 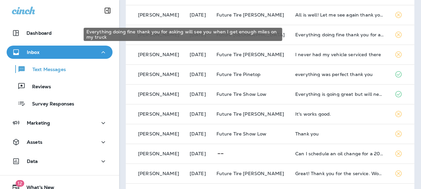 What do you see at coordinates (340, 94) in the screenshot?
I see `div: Everything is going great but will need some snow tires for the winter keep in touch` at bounding box center [340, 94].